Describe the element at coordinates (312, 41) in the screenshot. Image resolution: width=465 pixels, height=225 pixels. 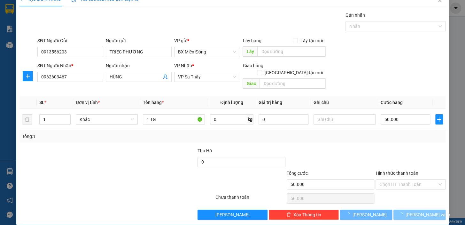
I see `span: Lấy tận nơi` at that location.